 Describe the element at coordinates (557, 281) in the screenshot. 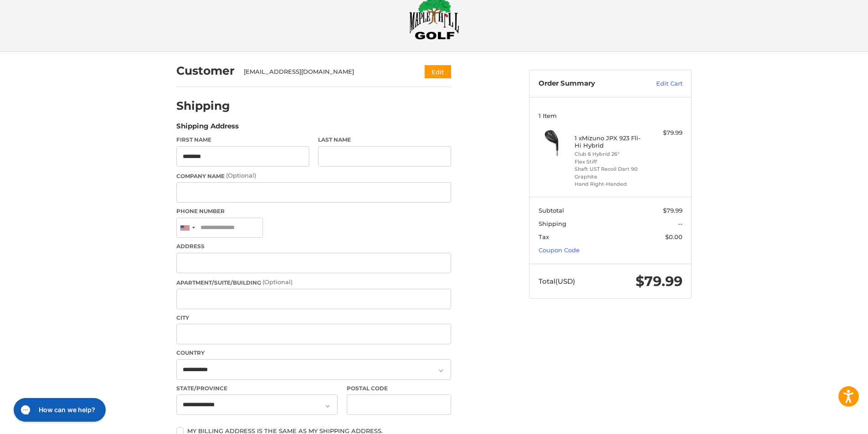

I see `span: Total (USD)` at that location.